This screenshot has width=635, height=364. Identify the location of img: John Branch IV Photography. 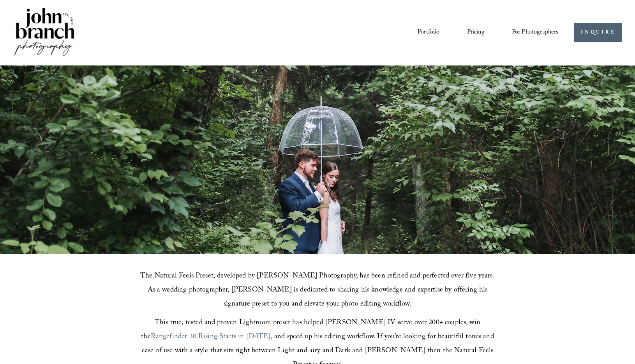
(44, 33).